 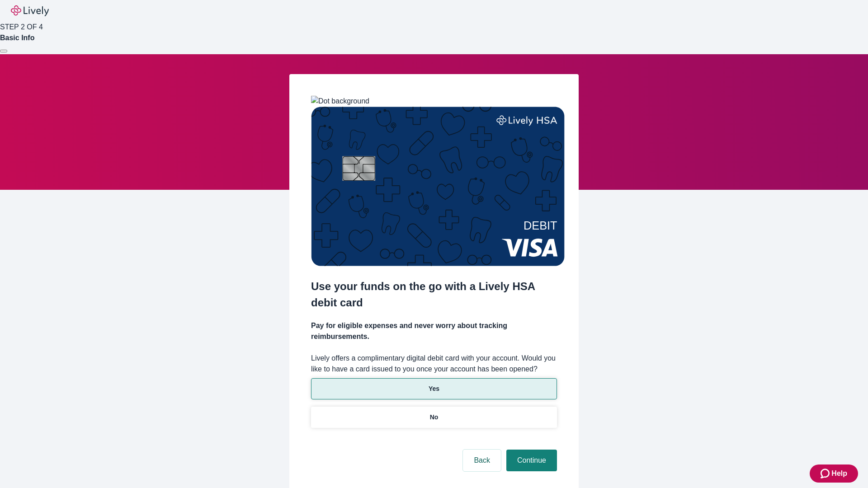 What do you see at coordinates (434, 417) in the screenshot?
I see `p: No` at bounding box center [434, 417].